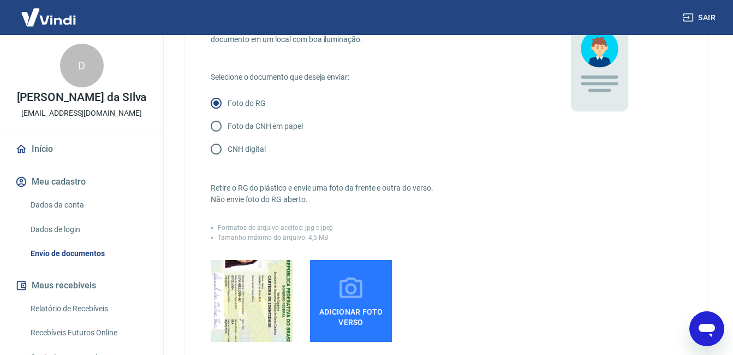 The width and height of the screenshot is (733, 355). What do you see at coordinates (81, 149) in the screenshot?
I see `a: Início` at bounding box center [81, 149].